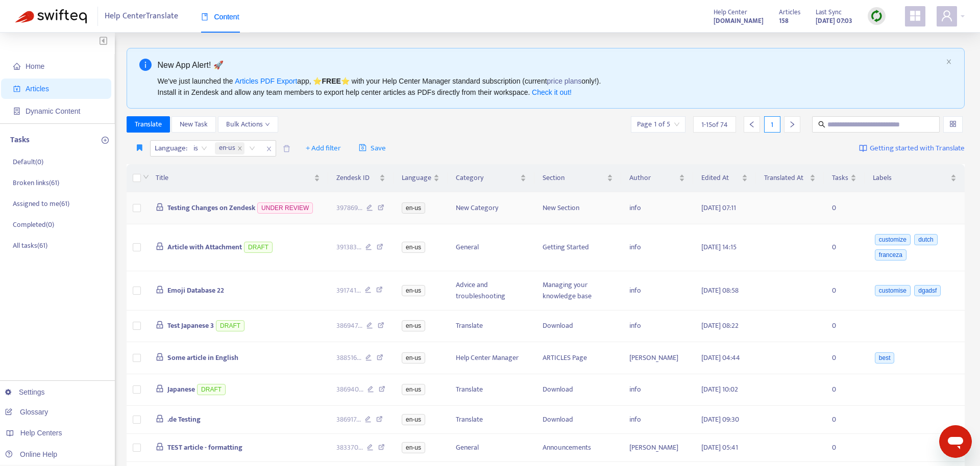 This screenshot has height=466, width=980. I want to click on th: Edited At, so click(724, 178).